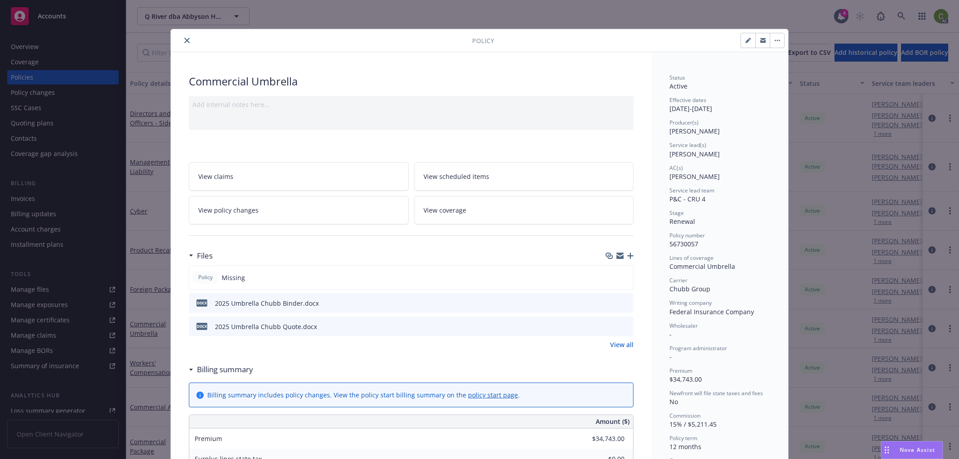 Image resolution: width=959 pixels, height=459 pixels. I want to click on span: Renewal, so click(682, 221).